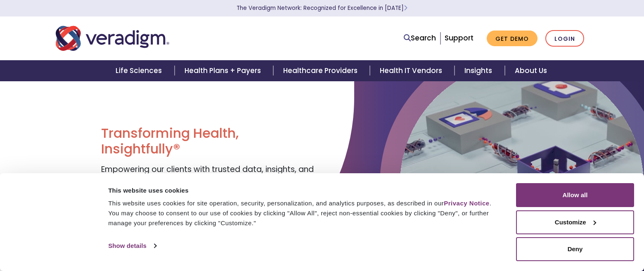  What do you see at coordinates (412, 71) in the screenshot?
I see `a: Health IT Vendors` at bounding box center [412, 71].